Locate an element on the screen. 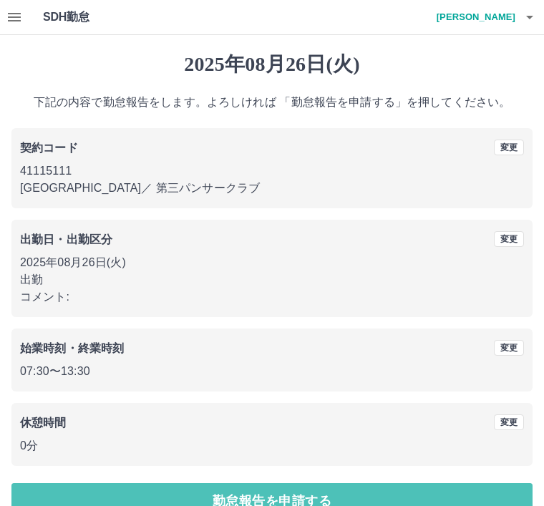  p: 2025年08月26日(火) is located at coordinates (272, 263).